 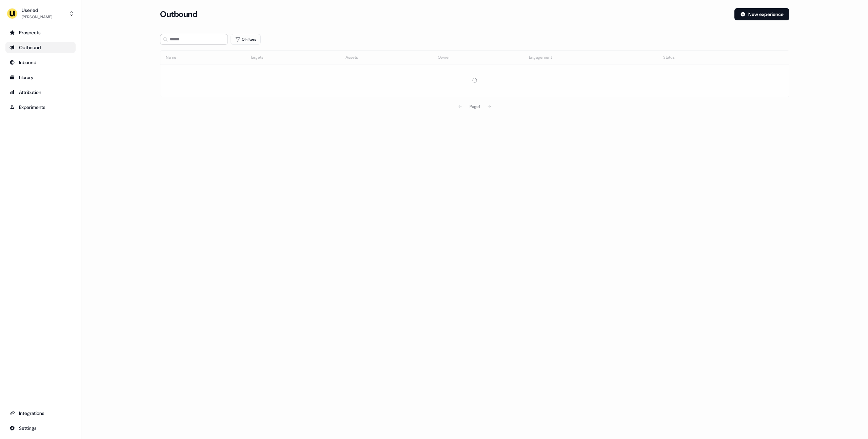 What do you see at coordinates (179, 14) in the screenshot?
I see `h3: Outbound` at bounding box center [179, 14].